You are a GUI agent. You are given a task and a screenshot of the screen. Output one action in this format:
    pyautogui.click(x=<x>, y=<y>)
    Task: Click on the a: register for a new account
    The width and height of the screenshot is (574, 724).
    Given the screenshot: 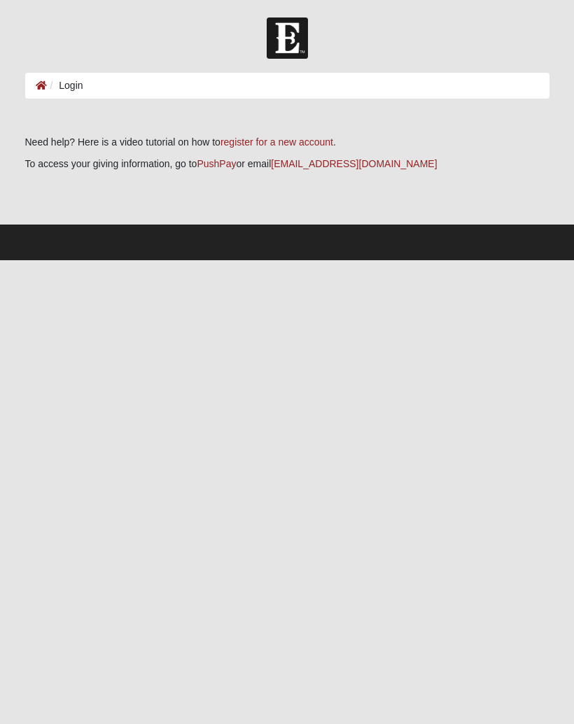 What is the action you would take?
    pyautogui.click(x=276, y=142)
    